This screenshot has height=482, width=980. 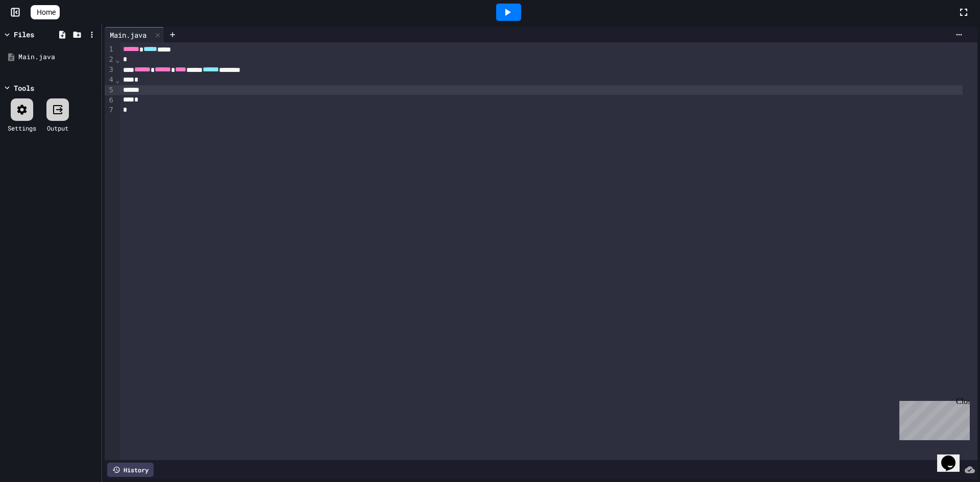 What do you see at coordinates (46, 12) in the screenshot?
I see `span: Home` at bounding box center [46, 12].